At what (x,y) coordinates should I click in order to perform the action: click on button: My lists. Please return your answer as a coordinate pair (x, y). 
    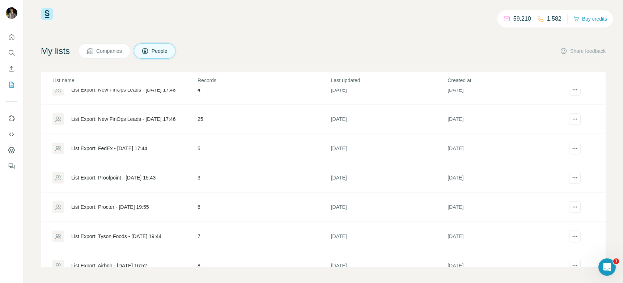
    Looking at the image, I should click on (12, 85).